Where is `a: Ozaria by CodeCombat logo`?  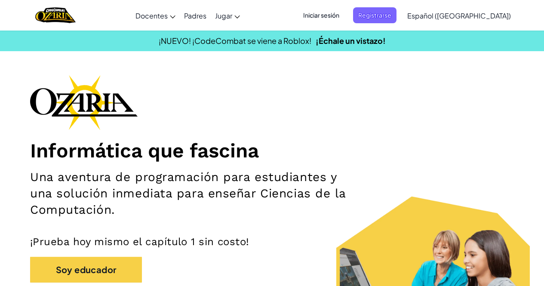
a: Ozaria by CodeCombat logo is located at coordinates (55, 15).